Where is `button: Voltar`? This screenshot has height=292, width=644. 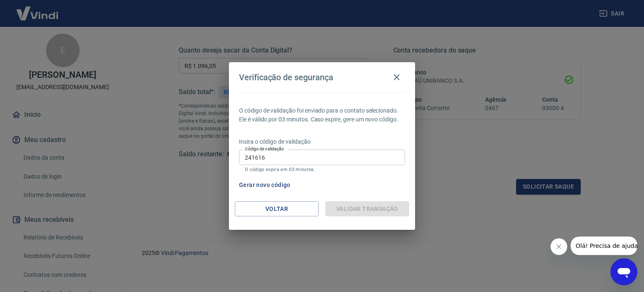
button: Voltar is located at coordinates (277, 209).